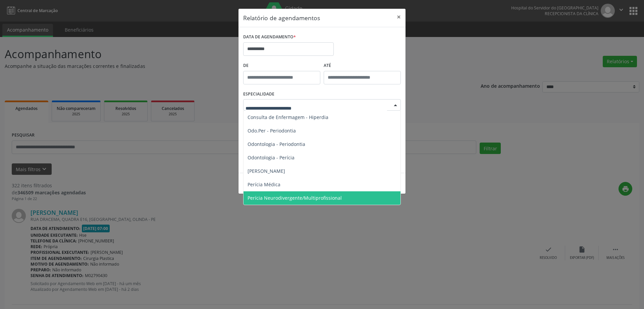 The height and width of the screenshot is (309, 644). What do you see at coordinates (277, 144) in the screenshot?
I see `span: Odontologia - Periodontia` at bounding box center [277, 144].